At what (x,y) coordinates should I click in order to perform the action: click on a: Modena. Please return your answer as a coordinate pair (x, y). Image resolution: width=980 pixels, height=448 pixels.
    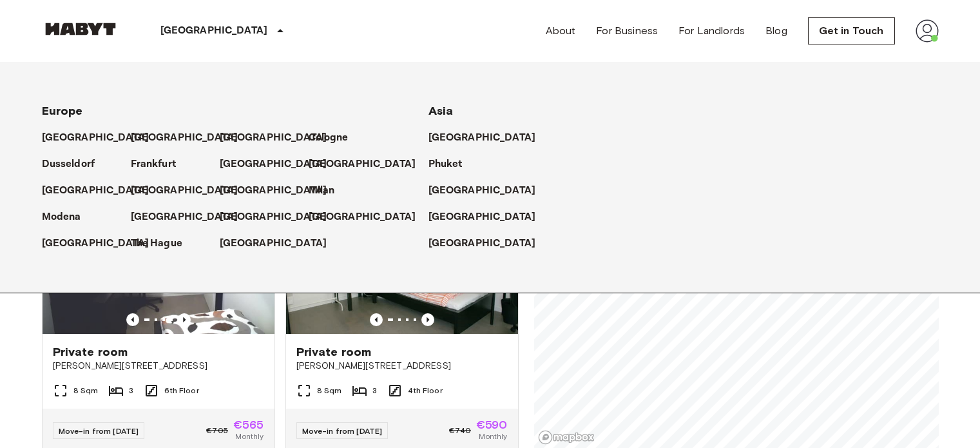
    Looking at the image, I should click on (67, 218).